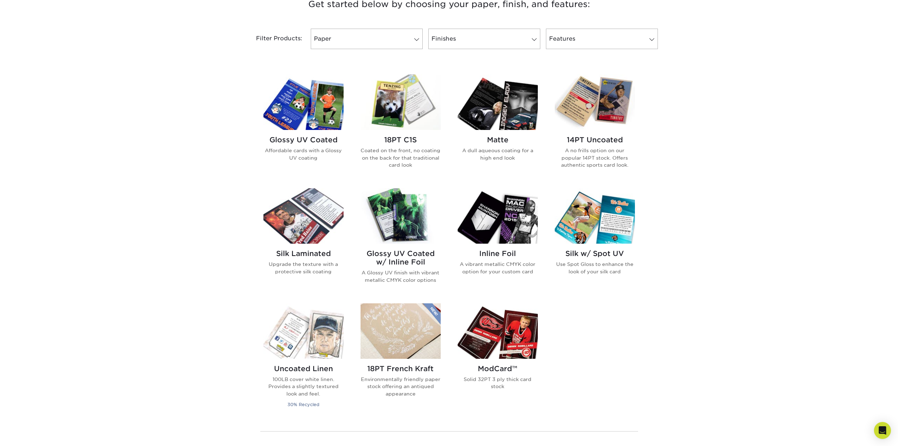 Image resolution: width=898 pixels, height=446 pixels. Describe the element at coordinates (303, 102) in the screenshot. I see `img: Glossy UV Coated Trading Cards` at that location.